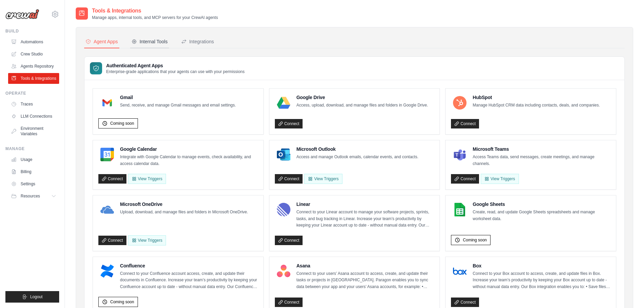 The height and width of the screenshot is (308, 644). What do you see at coordinates (284, 271) in the screenshot?
I see `img: Asana Logo` at bounding box center [284, 271].